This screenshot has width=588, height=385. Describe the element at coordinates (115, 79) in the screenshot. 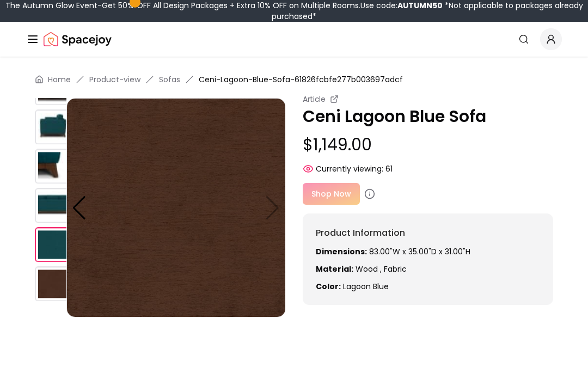

I see `a: Product-view` at that location.